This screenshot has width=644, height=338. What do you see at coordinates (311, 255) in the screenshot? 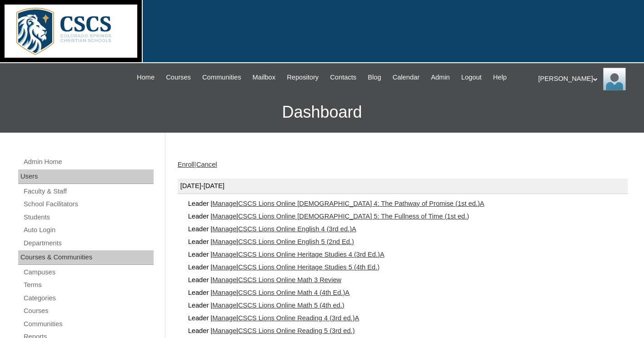
I see `a: CSCS Lions Online Heritage Studies 4 (3rd Ed.)A` at bounding box center [311, 255].